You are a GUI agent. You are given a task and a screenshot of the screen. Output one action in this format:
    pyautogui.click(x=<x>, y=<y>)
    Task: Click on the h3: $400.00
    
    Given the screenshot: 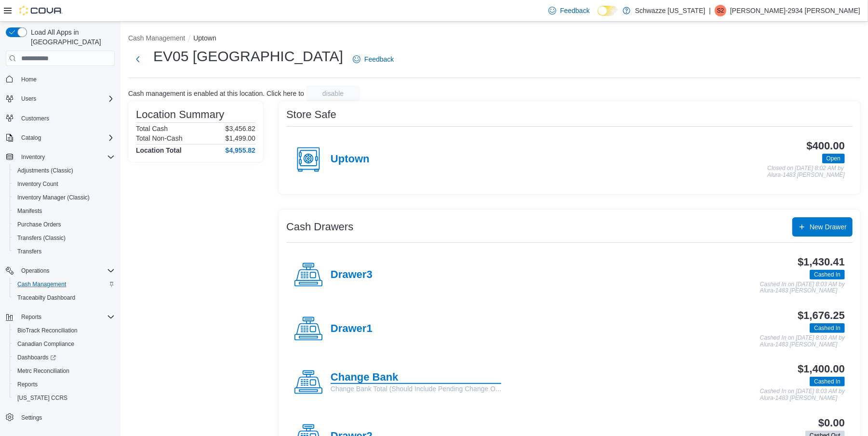 What is the action you would take?
    pyautogui.click(x=826, y=146)
    